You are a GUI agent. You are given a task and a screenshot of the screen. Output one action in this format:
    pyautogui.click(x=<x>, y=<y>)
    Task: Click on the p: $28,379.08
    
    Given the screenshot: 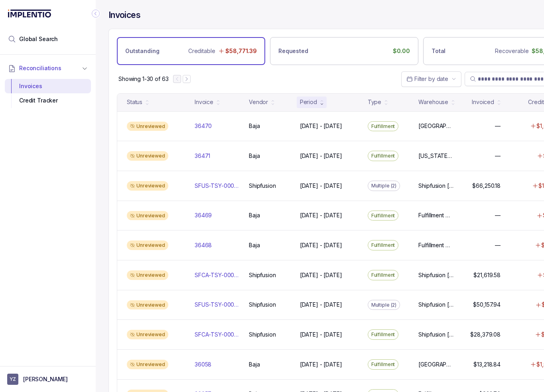 What is the action you would take?
    pyautogui.click(x=486, y=335)
    